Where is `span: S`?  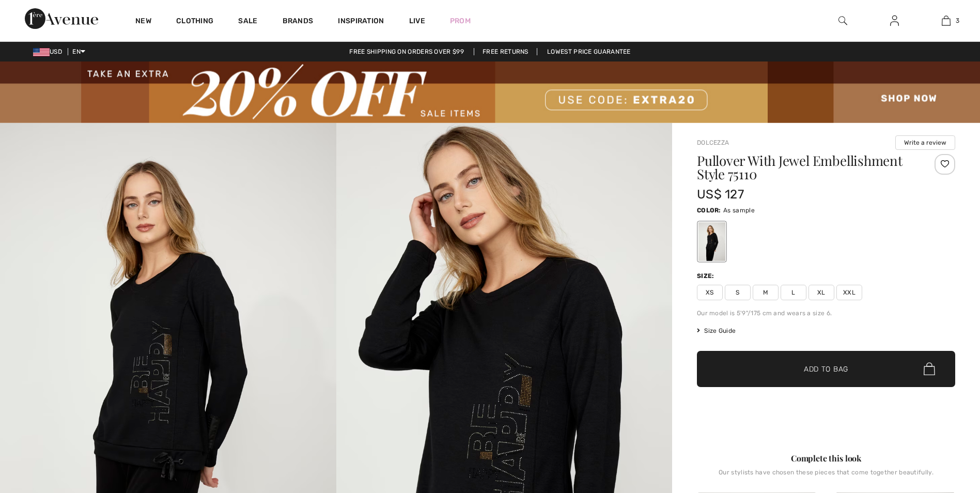 span: S is located at coordinates (738, 292).